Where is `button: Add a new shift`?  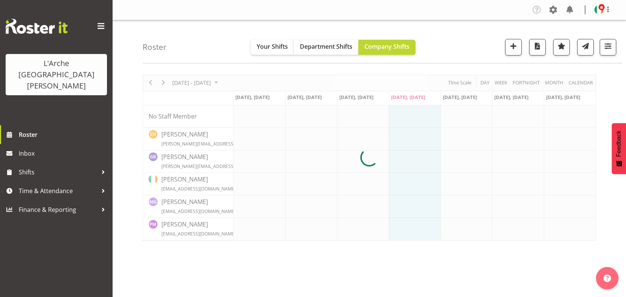
button: Add a new shift is located at coordinates (514, 47).